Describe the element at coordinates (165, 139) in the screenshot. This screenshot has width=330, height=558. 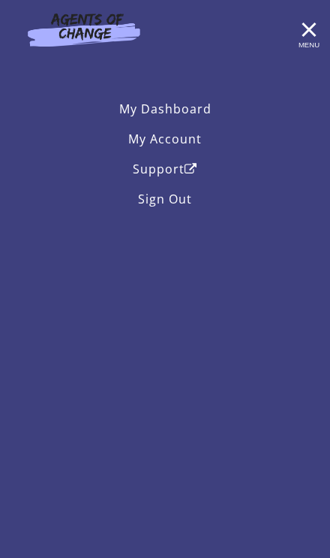
I see `a: My Account` at that location.